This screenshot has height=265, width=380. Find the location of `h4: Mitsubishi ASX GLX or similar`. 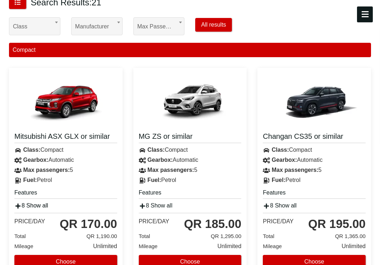

h4: Mitsubishi ASX GLX or similar is located at coordinates (66, 137).